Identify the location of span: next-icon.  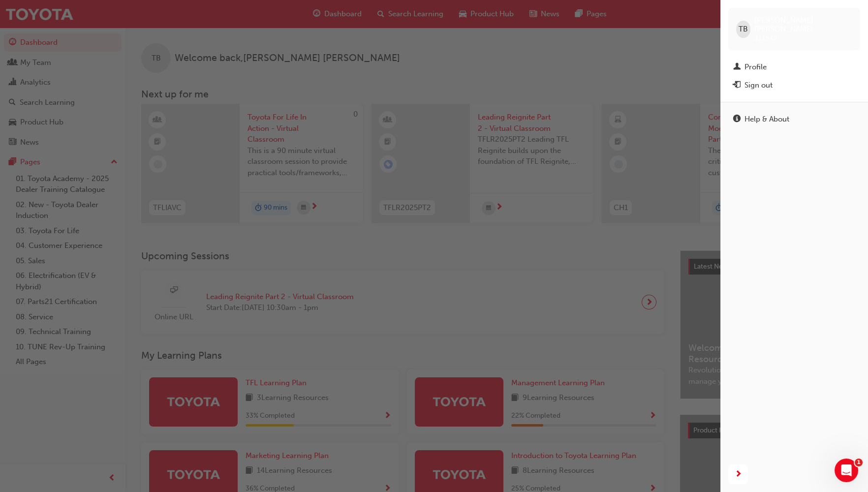
(738, 474).